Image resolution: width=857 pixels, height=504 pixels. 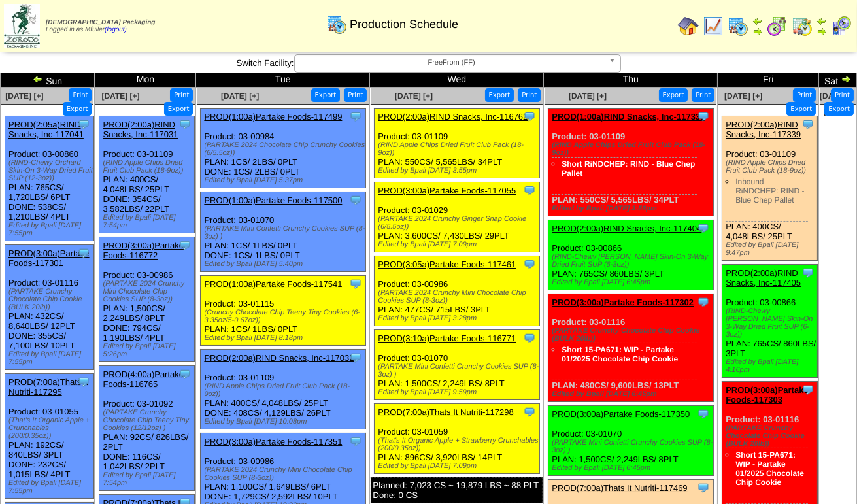 What do you see at coordinates (50, 436) in the screenshot?
I see `div: Product: 03-01055 PLAN: 192CS / 840LBS / 3PLT DONE: 232CS / 1,015LBS / 4PLT` at bounding box center [50, 436].